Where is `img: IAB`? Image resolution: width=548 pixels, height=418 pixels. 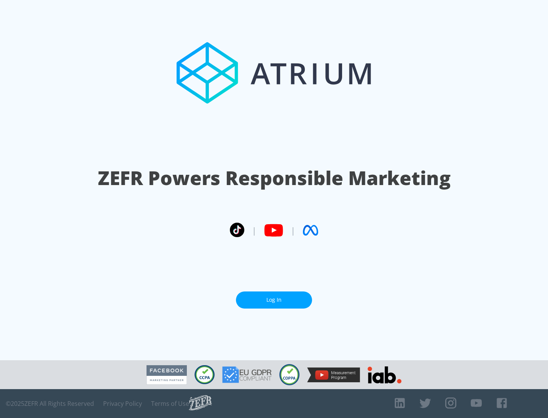
img: IAB is located at coordinates (384, 375).